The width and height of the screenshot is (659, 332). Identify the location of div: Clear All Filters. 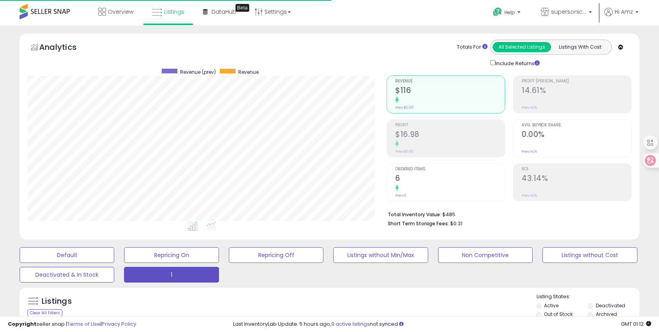
(45, 313).